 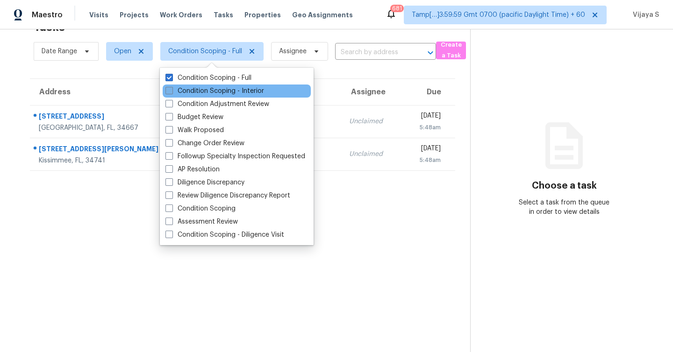 What do you see at coordinates (372, 52) in the screenshot?
I see `input: Search by address` at bounding box center [372, 52].